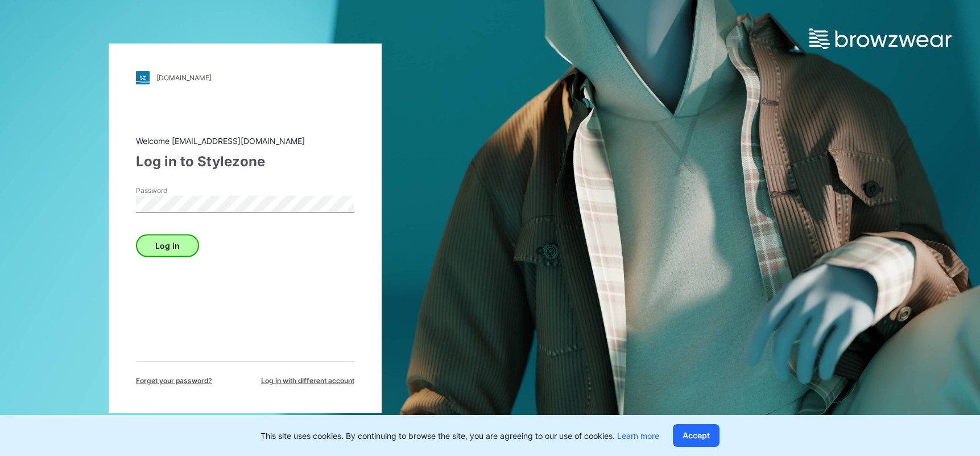 The image size is (980, 456). What do you see at coordinates (638, 436) in the screenshot?
I see `a: Learn more` at bounding box center [638, 436].